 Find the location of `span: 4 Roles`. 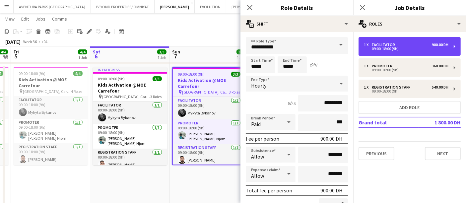

span: 4 Roles is located at coordinates (77, 91).